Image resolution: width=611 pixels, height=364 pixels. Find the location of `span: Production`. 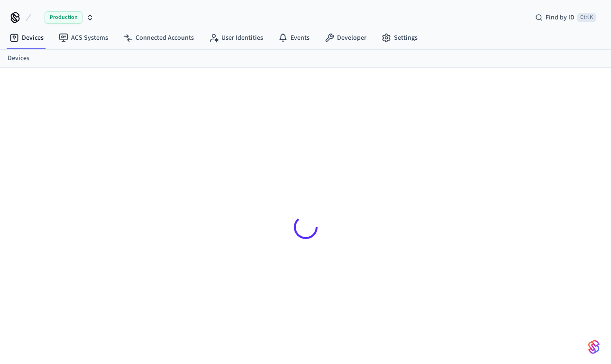

span: Production is located at coordinates (64, 17).